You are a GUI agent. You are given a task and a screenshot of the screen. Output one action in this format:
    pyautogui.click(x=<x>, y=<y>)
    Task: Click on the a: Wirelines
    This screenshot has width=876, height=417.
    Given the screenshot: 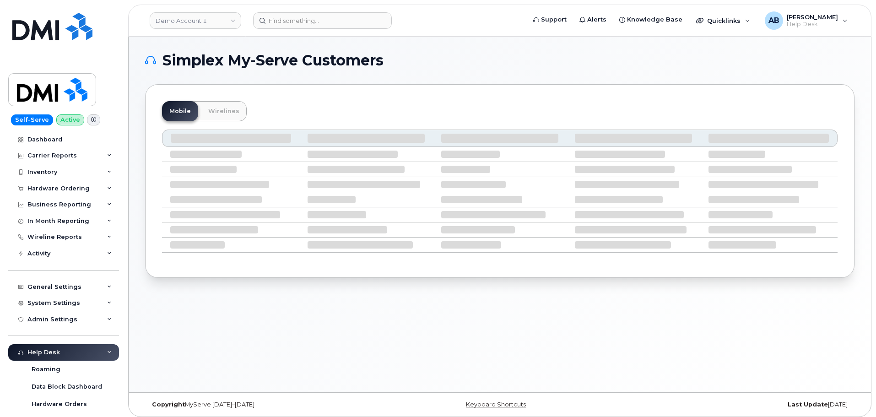 What is the action you would take?
    pyautogui.click(x=224, y=111)
    